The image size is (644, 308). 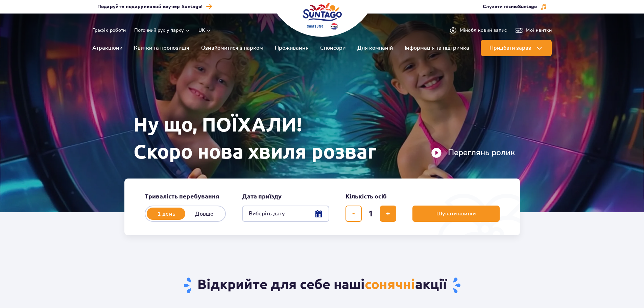 What do you see at coordinates (538, 31) in the screenshot?
I see `span: Мої квитки` at bounding box center [538, 31].